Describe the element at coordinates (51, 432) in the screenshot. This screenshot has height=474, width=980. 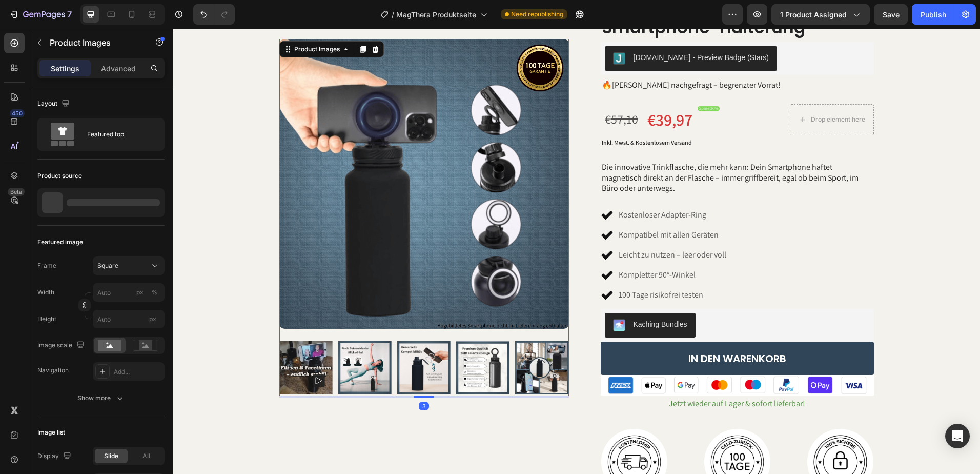
I see `div: Image list` at that location.